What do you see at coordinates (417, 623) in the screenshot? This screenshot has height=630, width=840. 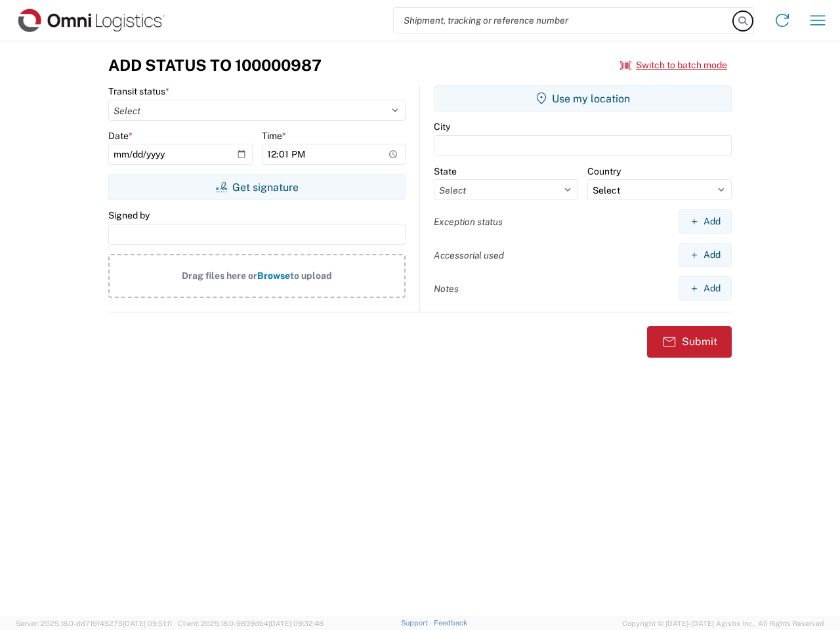 I see `a: Support` at bounding box center [417, 623].